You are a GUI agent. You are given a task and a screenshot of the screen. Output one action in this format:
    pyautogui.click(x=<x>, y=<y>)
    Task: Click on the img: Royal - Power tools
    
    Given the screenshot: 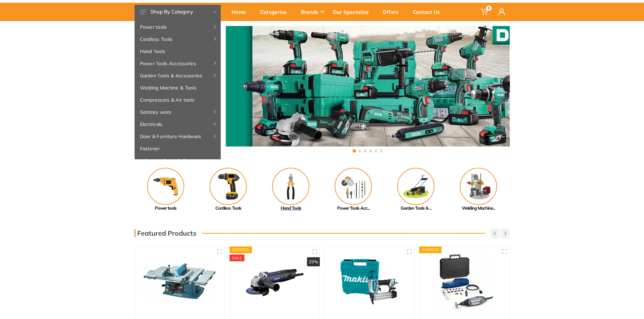 What is the action you would take?
    pyautogui.click(x=166, y=186)
    